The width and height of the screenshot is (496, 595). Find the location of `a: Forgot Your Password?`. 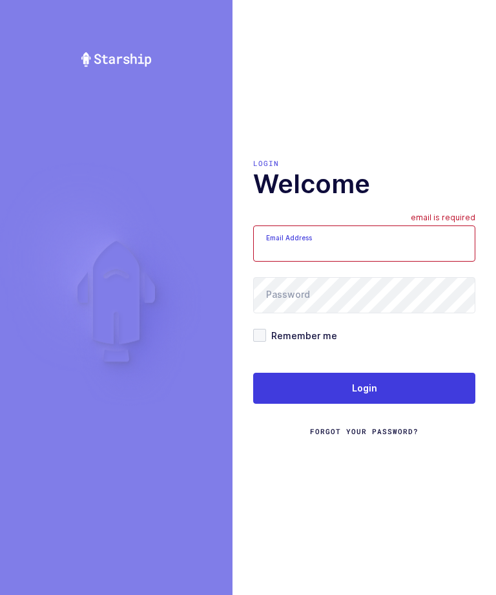

a: Forgot Your Password? is located at coordinates (364, 432).